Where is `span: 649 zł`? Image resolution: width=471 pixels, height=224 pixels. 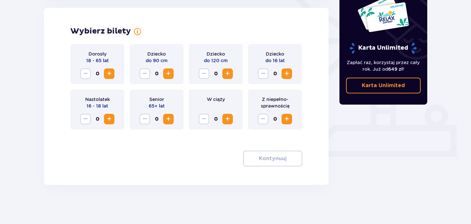 span: 649 zł is located at coordinates (396, 69).